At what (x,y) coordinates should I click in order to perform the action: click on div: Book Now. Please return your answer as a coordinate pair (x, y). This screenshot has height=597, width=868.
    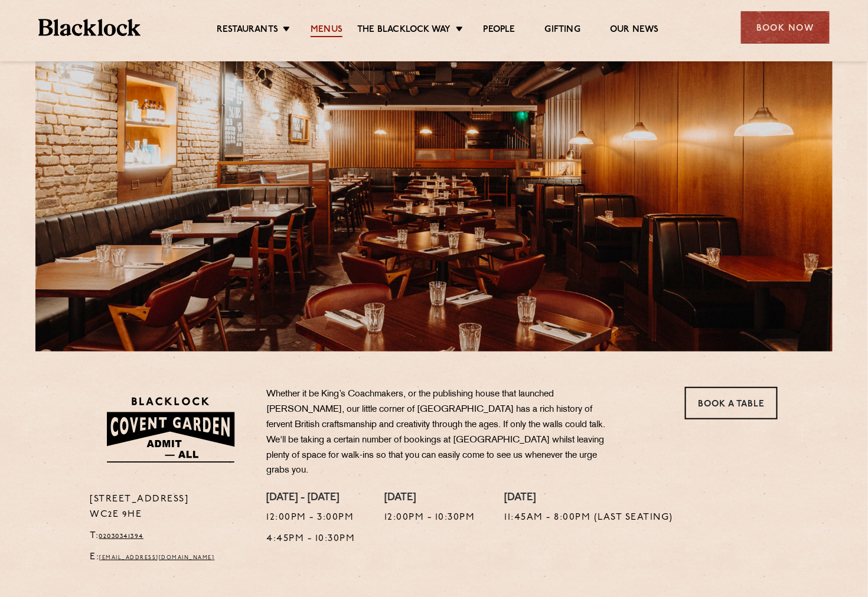
    Looking at the image, I should click on (785, 27).